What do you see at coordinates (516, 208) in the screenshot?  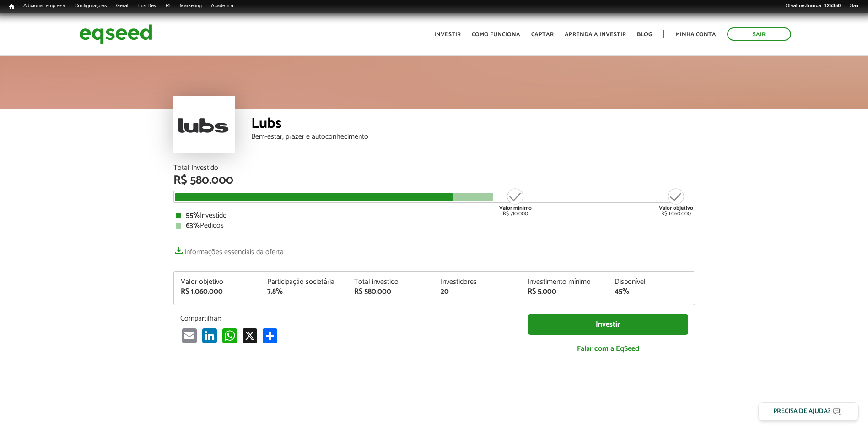 I see `strong: Valor mínimo` at bounding box center [516, 208].